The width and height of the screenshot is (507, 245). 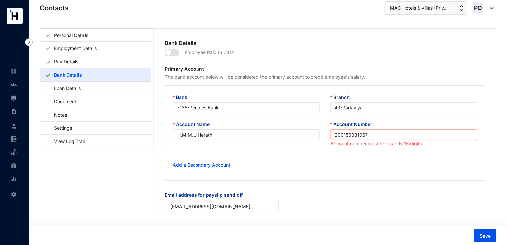 What do you see at coordinates (462, 8) in the screenshot?
I see `img: up-down-arrow.74152d26bf9780fbf563ca9c90304185.svg` at bounding box center [462, 8].